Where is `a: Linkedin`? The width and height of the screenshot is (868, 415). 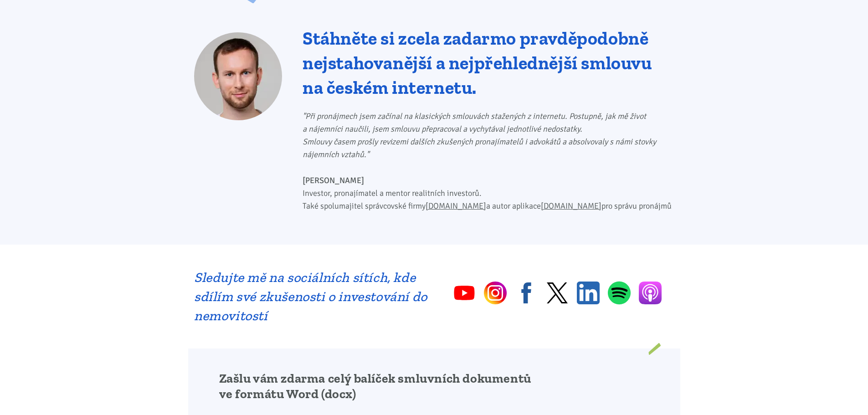
a: Linkedin is located at coordinates (588, 293).